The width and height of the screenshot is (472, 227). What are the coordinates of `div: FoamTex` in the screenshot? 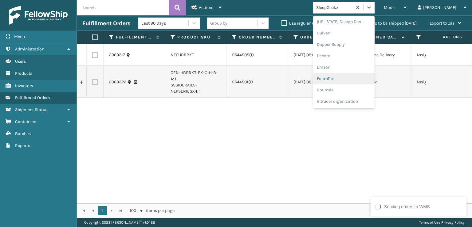 It's located at (344, 78).